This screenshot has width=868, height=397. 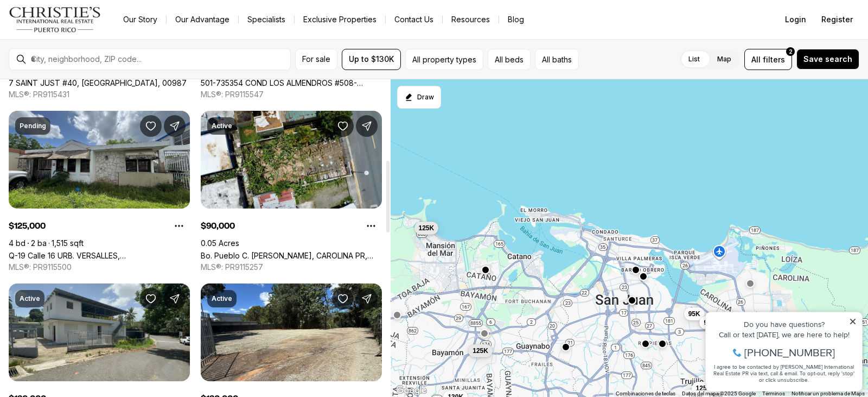 What do you see at coordinates (140, 20) in the screenshot?
I see `a: Our Story` at bounding box center [140, 20].